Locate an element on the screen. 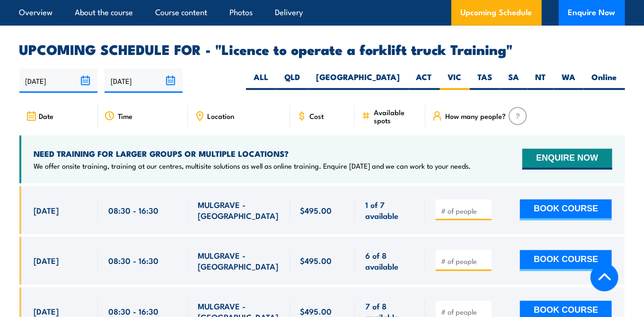 This screenshot has width=644, height=317. span: Available spots is located at coordinates (396, 116).